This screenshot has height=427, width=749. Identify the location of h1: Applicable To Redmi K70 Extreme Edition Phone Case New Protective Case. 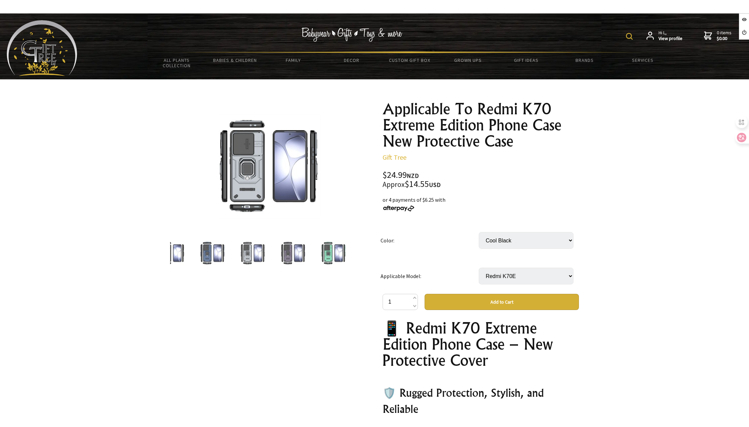
(481, 125).